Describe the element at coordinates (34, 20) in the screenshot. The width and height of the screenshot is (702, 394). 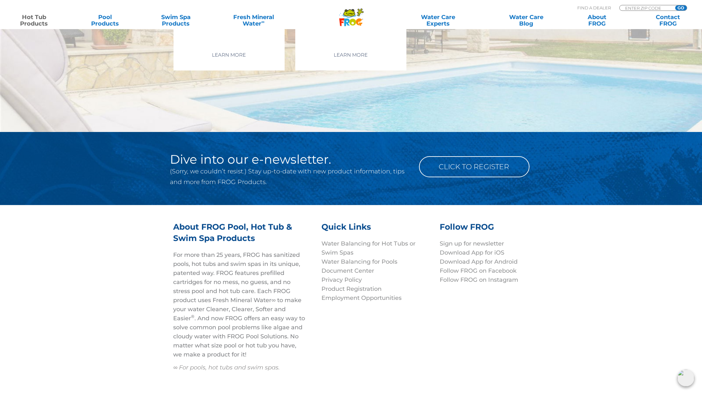
I see `a: Hot TubProducts` at that location.